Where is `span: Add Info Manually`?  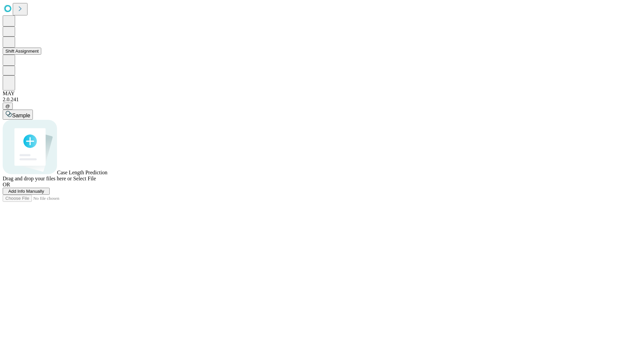 span: Add Info Manually is located at coordinates (26, 191).